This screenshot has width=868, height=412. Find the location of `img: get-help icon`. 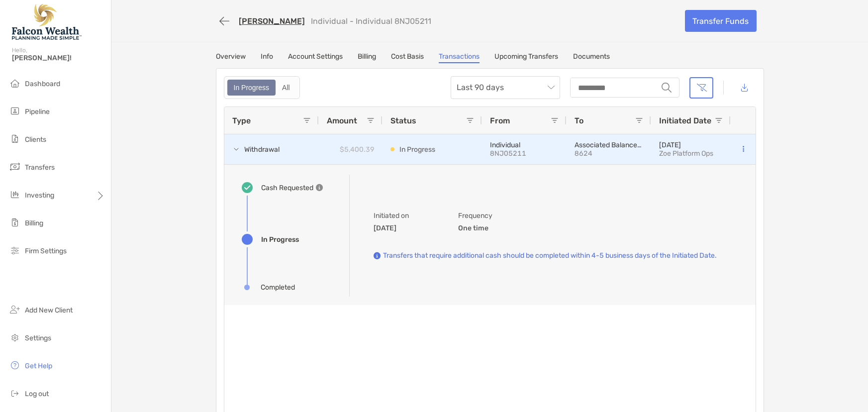

img: get-help icon is located at coordinates (15, 365).